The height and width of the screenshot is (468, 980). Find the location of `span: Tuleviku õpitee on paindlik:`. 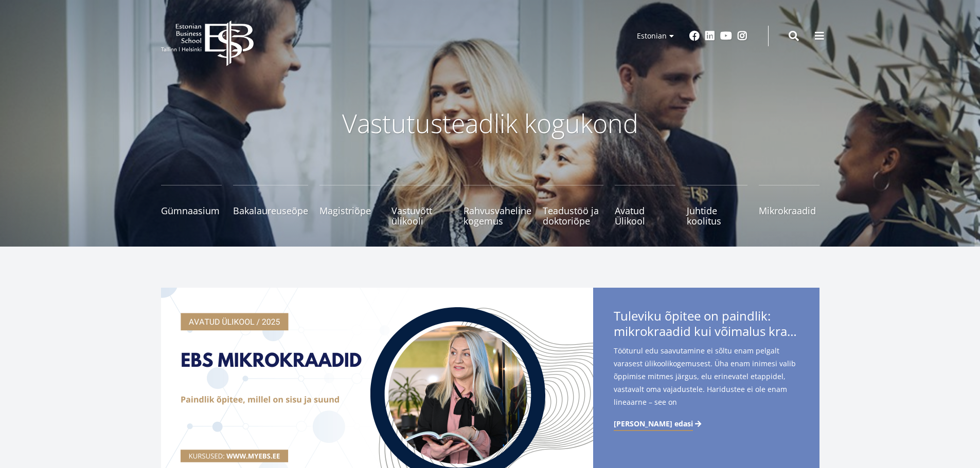

span: Tuleviku õpitee on paindlik: is located at coordinates (707, 325).